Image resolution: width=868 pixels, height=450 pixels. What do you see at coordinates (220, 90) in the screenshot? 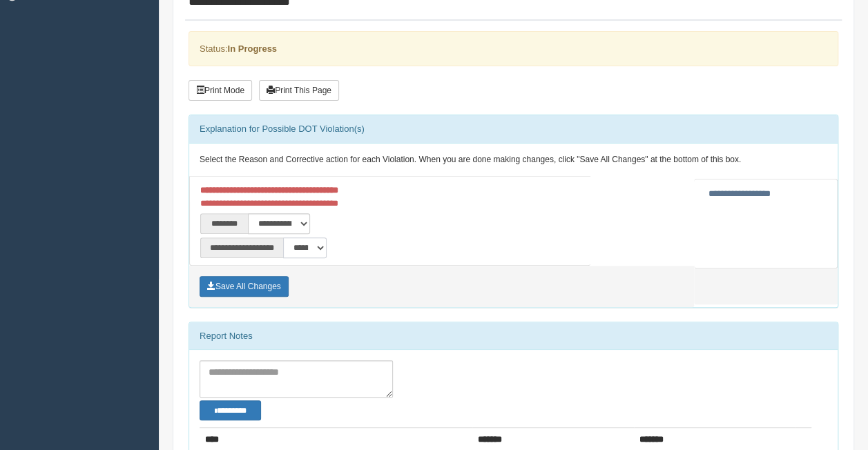
I see `button: Print Mode` at bounding box center [220, 90].